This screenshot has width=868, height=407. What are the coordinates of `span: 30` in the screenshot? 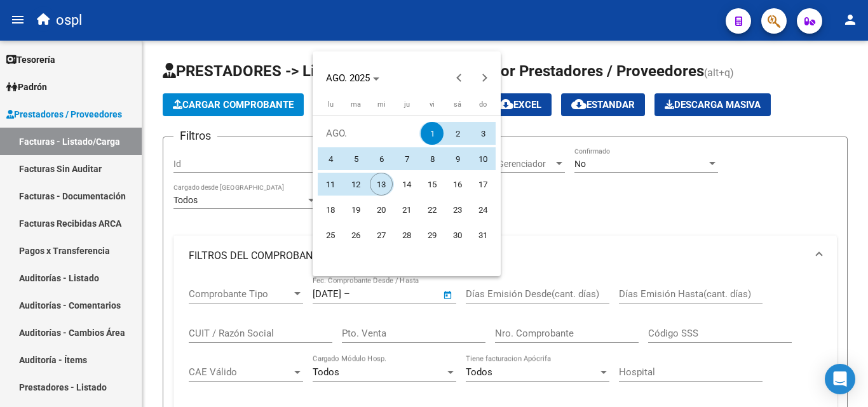 It's located at (458, 235).